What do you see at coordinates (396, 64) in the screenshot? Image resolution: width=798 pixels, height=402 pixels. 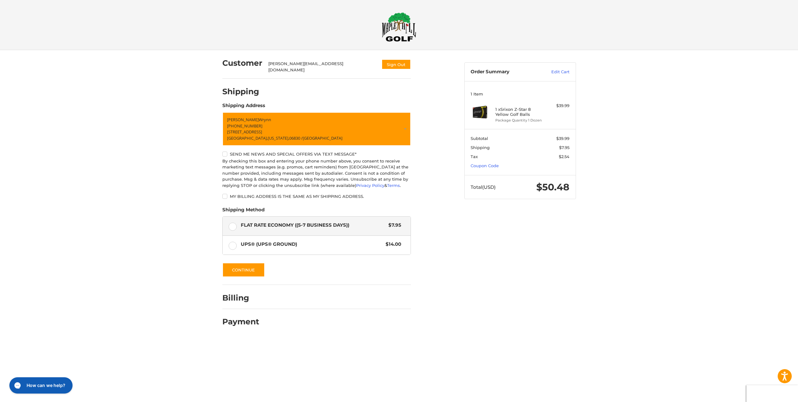 I see `button: Sign Out` at bounding box center [396, 64].